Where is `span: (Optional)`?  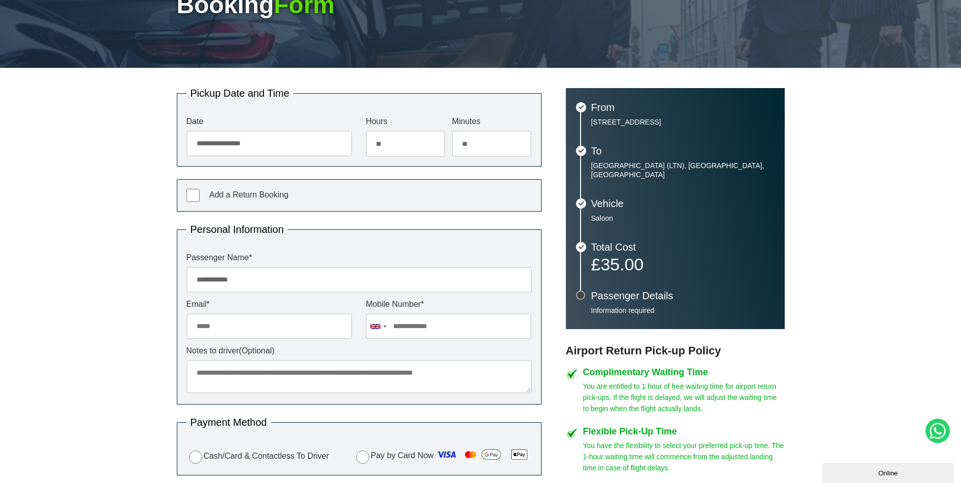
span: (Optional) is located at coordinates (257, 351).